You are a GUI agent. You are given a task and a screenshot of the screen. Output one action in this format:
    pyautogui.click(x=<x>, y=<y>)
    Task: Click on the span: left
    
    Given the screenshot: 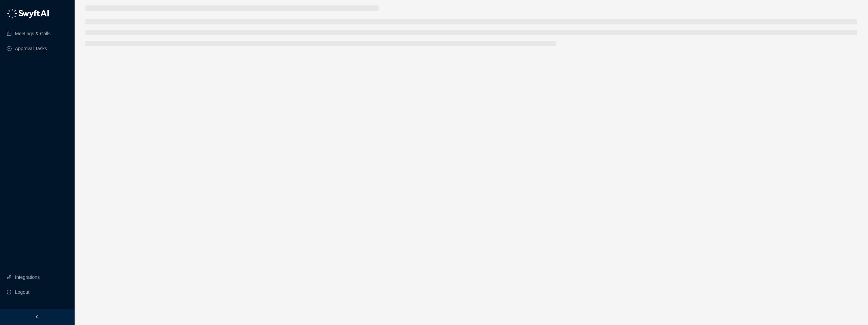 What is the action you would take?
    pyautogui.click(x=37, y=317)
    